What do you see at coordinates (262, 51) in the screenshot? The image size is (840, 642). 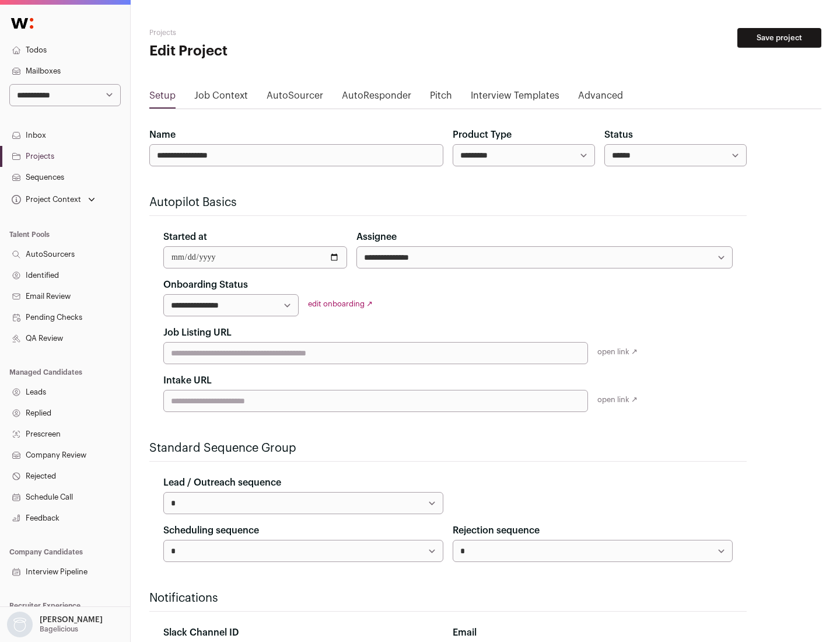 I see `h1: Edit Project` at bounding box center [262, 51].